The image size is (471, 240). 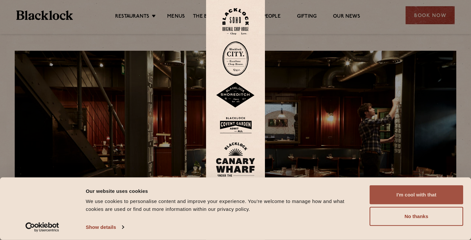 What do you see at coordinates (236, 125) in the screenshot?
I see `img: BLA_1470_CoventGarden_Website_Solid.svg` at bounding box center [236, 125].